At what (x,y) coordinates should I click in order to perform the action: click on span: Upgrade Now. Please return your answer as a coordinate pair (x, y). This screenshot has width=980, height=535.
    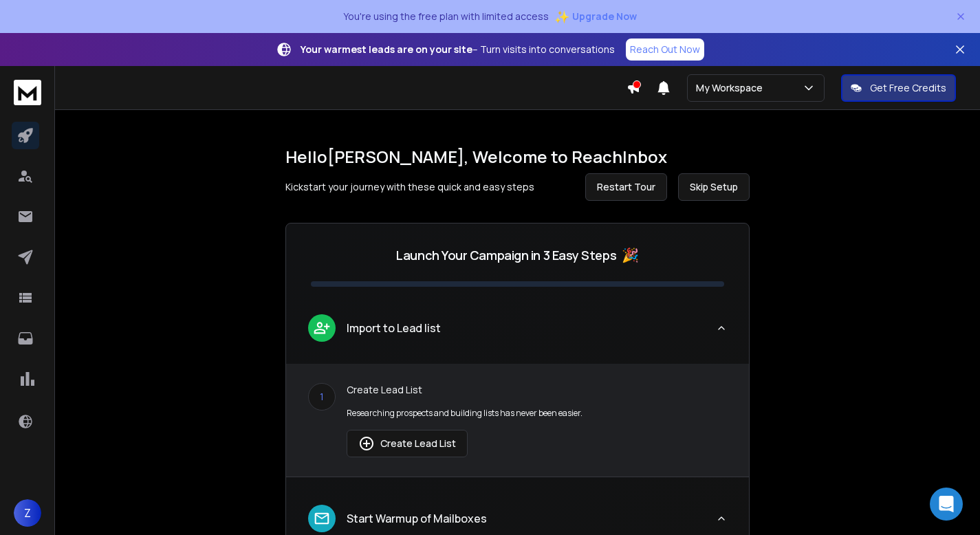
    Looking at the image, I should click on (604, 17).